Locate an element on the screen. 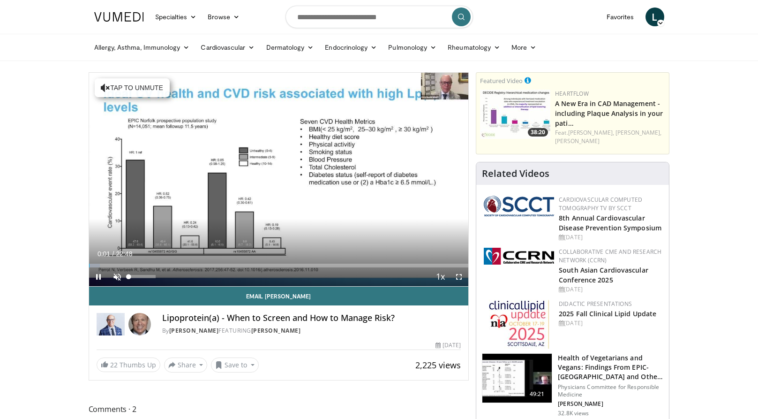 The image size is (758, 419). button: Unmute is located at coordinates (117, 277).